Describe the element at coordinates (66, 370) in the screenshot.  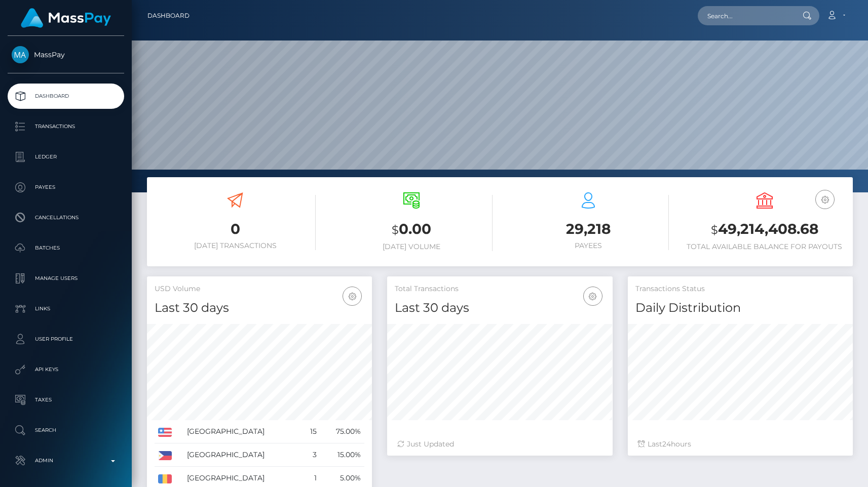
I see `p: API Keys` at that location.